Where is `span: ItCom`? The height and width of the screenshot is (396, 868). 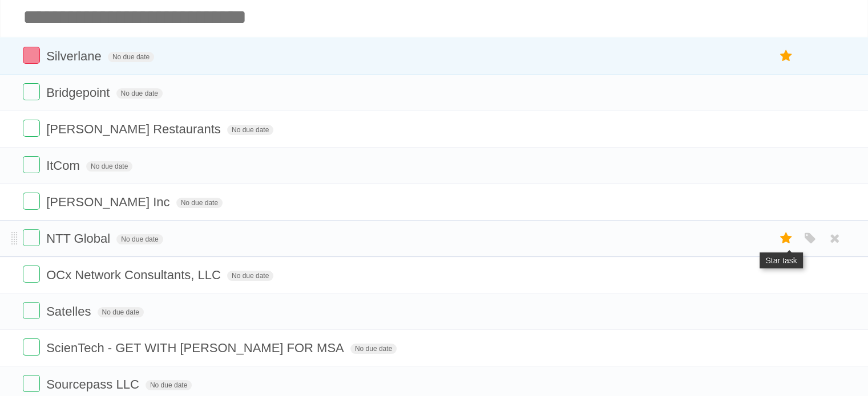
span: ItCom is located at coordinates (65, 165).